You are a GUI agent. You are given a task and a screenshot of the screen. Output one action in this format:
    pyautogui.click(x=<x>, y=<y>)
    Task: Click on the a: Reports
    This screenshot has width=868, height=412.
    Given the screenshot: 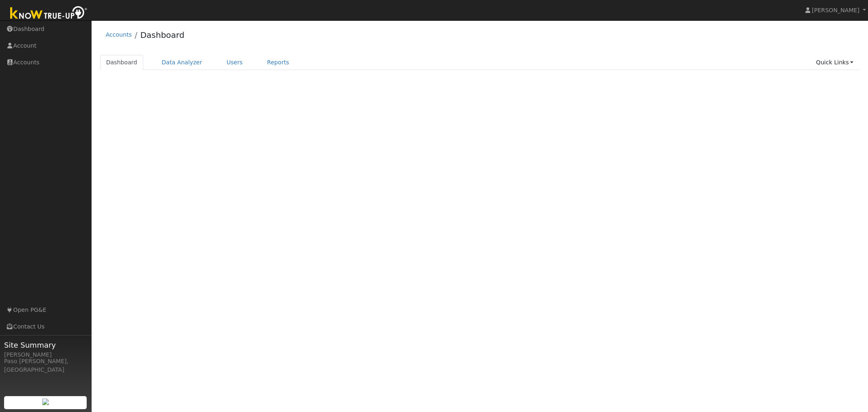 What is the action you would take?
    pyautogui.click(x=278, y=62)
    